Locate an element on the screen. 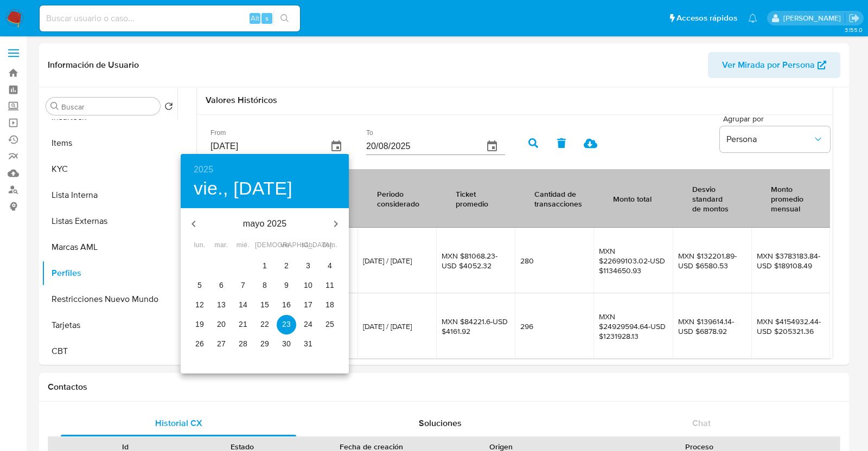  p: 13 is located at coordinates (222, 304).